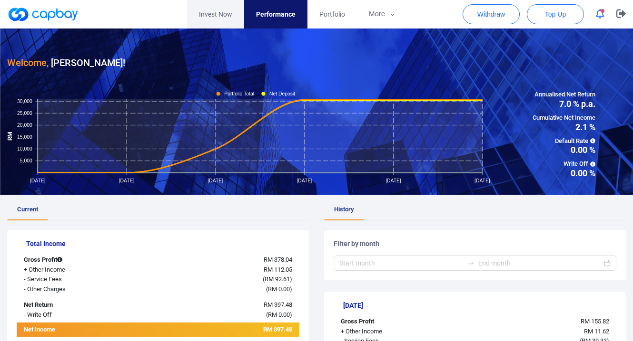  I want to click on div: - Service Fees, so click(76, 280).